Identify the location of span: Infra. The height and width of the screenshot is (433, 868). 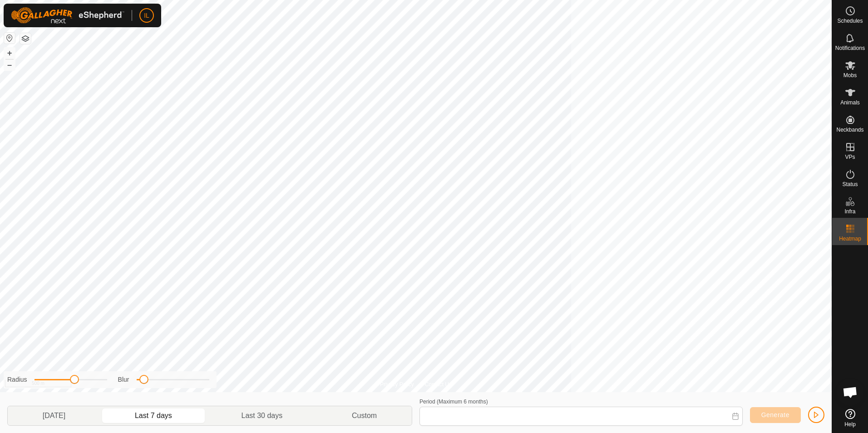
(850, 211).